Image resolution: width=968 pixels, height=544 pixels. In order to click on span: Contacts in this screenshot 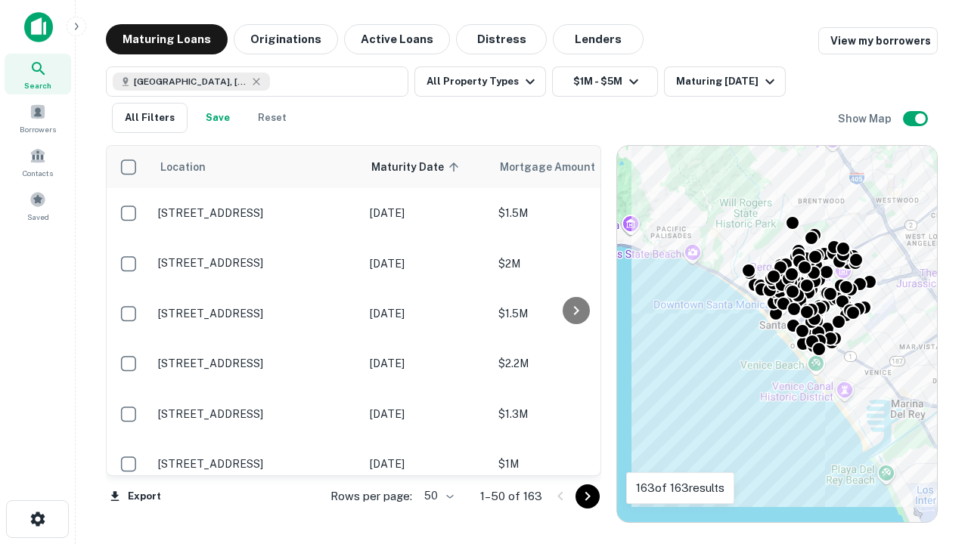, I will do `click(38, 173)`.